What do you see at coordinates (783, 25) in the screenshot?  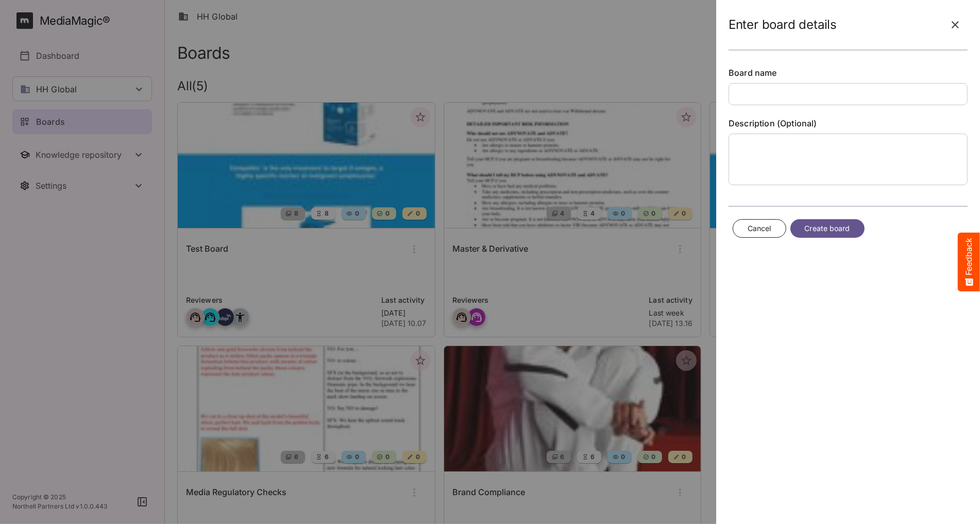 I see `h2: Enter board details` at bounding box center [783, 25].